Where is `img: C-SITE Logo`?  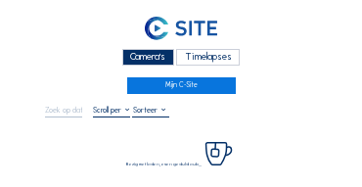 img: C-SITE Logo is located at coordinates (181, 28).